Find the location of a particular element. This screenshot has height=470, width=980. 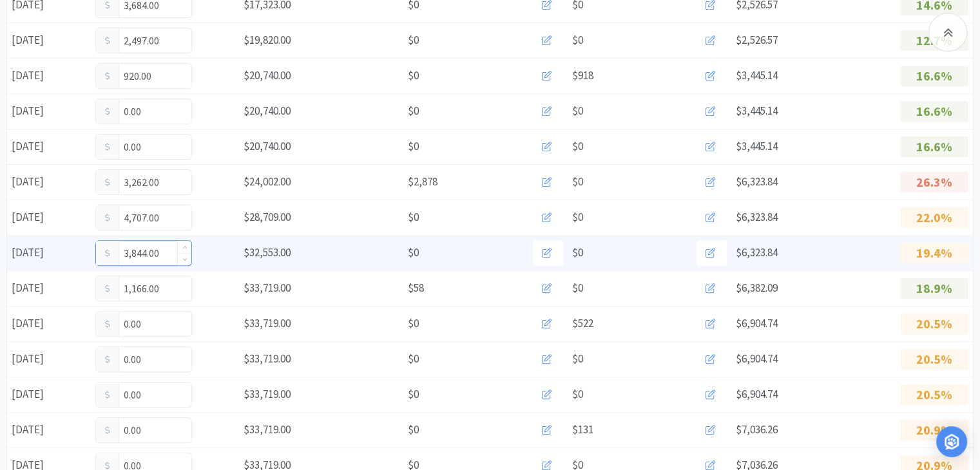

span: $7,036.26 is located at coordinates (757, 430).